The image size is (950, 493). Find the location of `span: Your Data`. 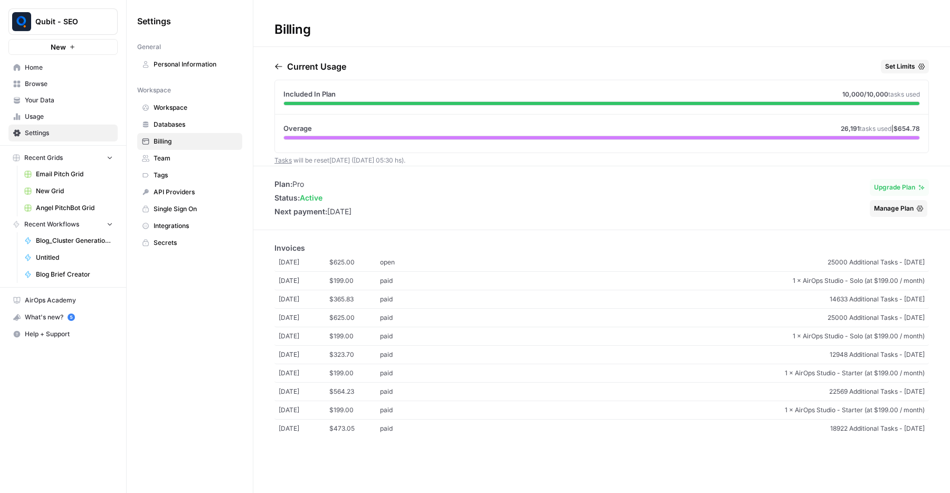

span: Your Data is located at coordinates (69, 100).